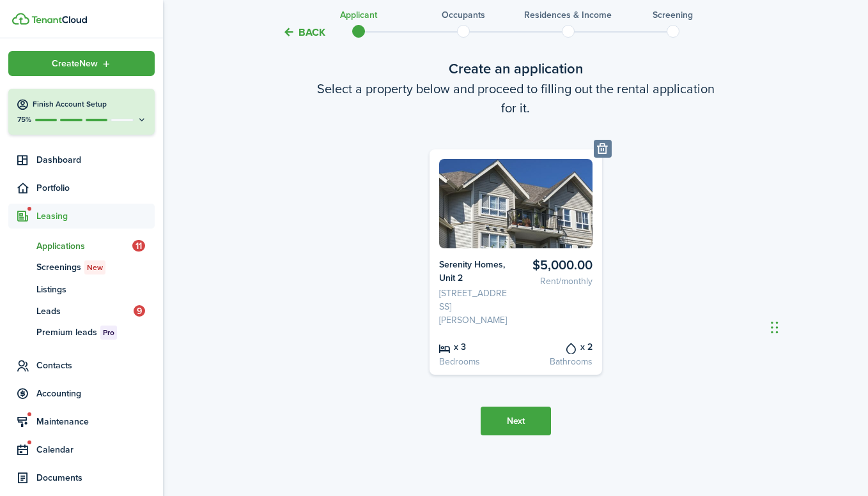  Describe the element at coordinates (81, 160) in the screenshot. I see `a: Dashboard` at that location.